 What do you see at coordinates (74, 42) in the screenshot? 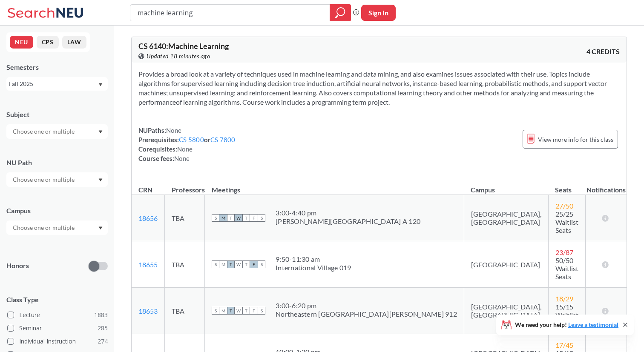
I see `button: LAW` at bounding box center [74, 42].